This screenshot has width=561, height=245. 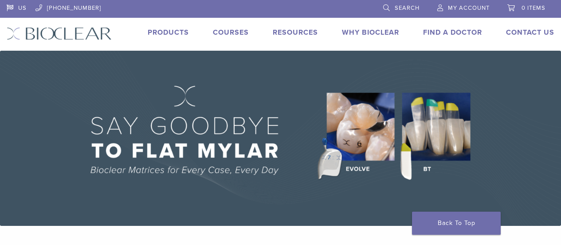 I want to click on a: Products, so click(x=168, y=32).